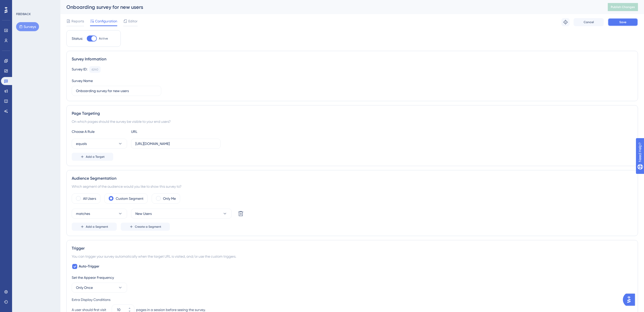  What do you see at coordinates (148, 226) in the screenshot?
I see `span: Create a Segment` at bounding box center [148, 226].